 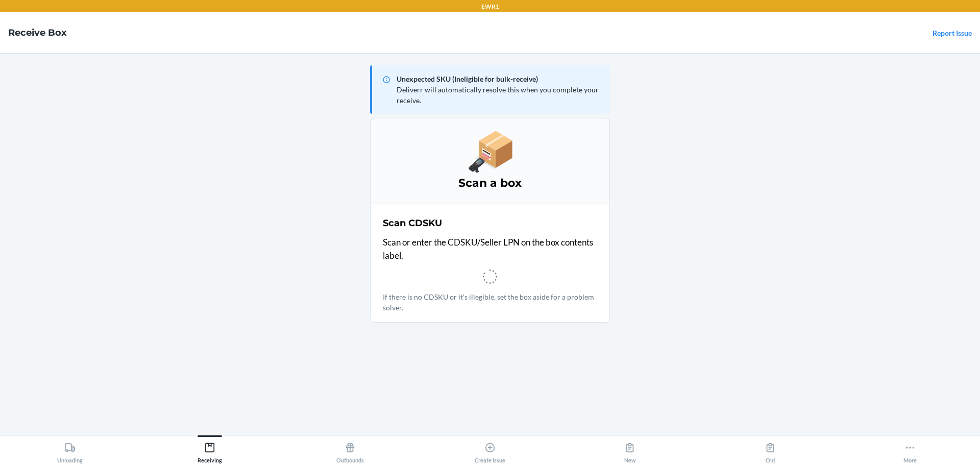 I want to click on button: New, so click(x=630, y=449).